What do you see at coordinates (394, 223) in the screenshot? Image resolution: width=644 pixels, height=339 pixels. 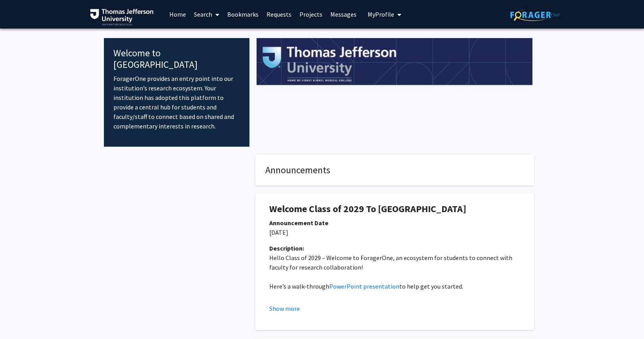 I see `div: Announcement Date` at bounding box center [394, 223].